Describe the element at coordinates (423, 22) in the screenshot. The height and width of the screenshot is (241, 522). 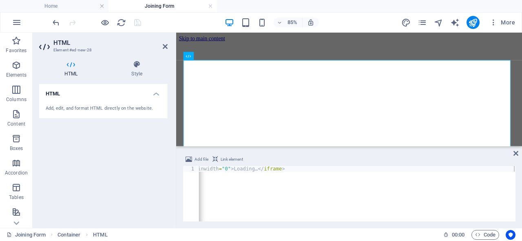
I see `button: pages` at that location.